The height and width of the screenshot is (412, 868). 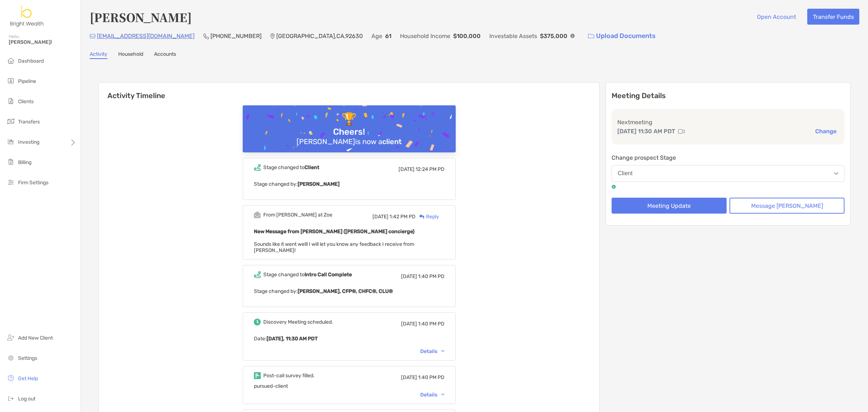 I want to click on img: tooltip, so click(x=614, y=187).